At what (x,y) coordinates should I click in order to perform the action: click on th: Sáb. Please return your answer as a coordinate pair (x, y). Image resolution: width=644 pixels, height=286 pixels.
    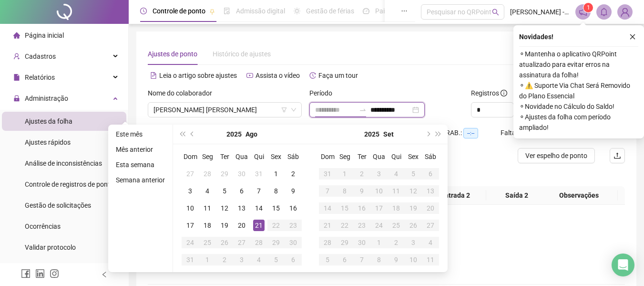
    Looking at the image, I should click on (431, 157).